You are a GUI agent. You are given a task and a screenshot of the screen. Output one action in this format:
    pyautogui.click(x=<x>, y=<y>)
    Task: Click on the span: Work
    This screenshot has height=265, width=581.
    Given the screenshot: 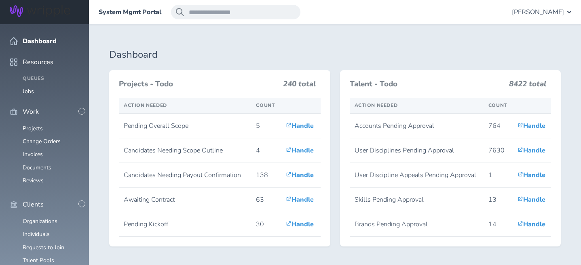 What is the action you would take?
    pyautogui.click(x=31, y=112)
    